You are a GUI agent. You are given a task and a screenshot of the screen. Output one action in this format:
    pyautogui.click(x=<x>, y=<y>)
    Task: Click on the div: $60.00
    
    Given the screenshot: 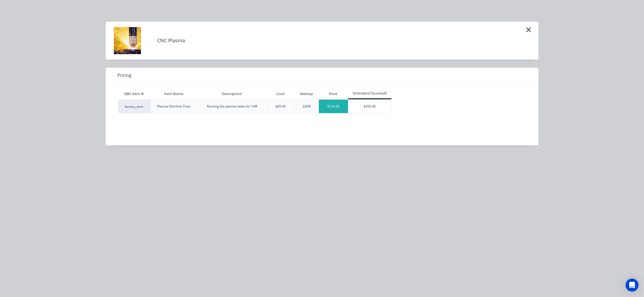 What is the action you would take?
    pyautogui.click(x=281, y=106)
    